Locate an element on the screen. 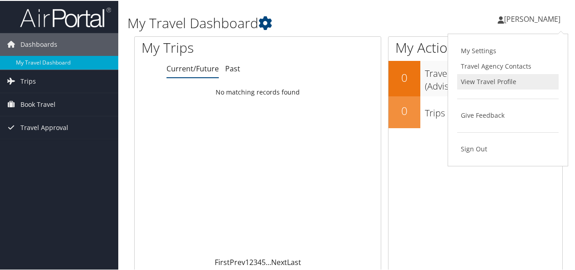  span: Trips is located at coordinates (28, 81).